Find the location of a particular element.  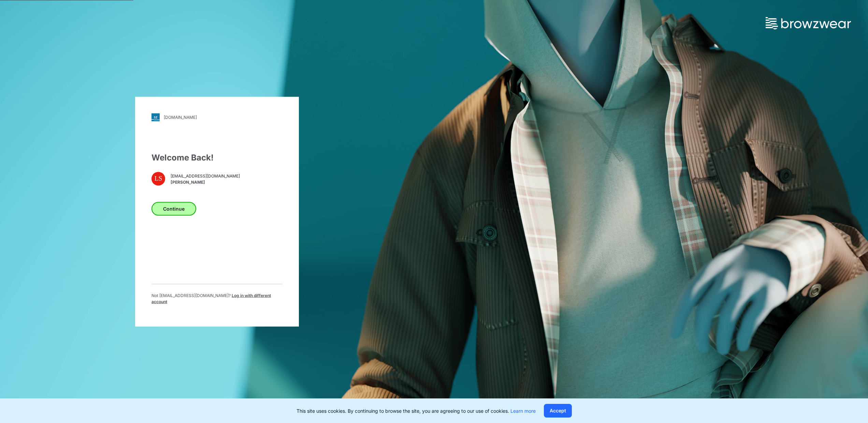

a: Learn more is located at coordinates (523, 411).